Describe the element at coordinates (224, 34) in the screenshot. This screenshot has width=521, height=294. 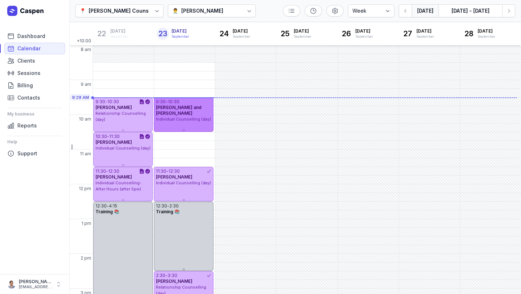
I see `div: 24` at that location.